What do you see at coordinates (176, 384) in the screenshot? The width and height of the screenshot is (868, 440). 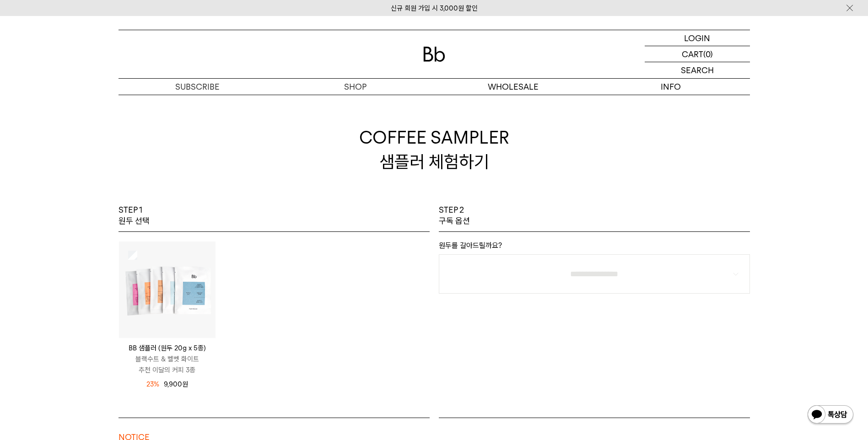 I see `p: 9,900` at bounding box center [176, 384].